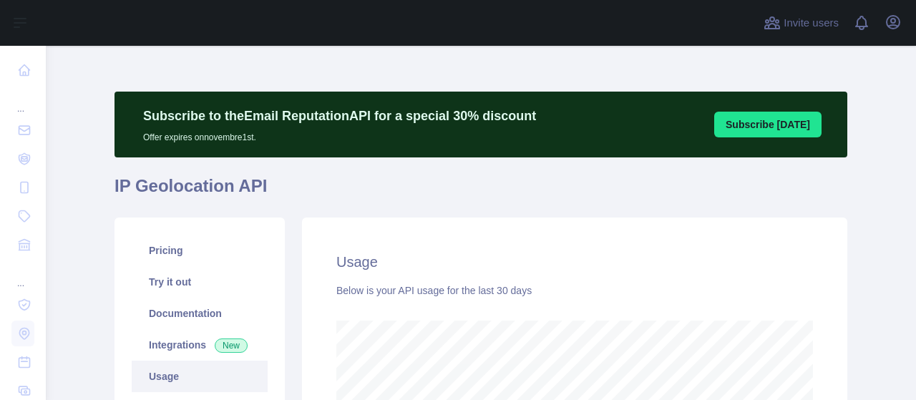 The height and width of the screenshot is (400, 916). What do you see at coordinates (339, 135) in the screenshot?
I see `p: Offer expires on novembre 1st.` at bounding box center [339, 135].